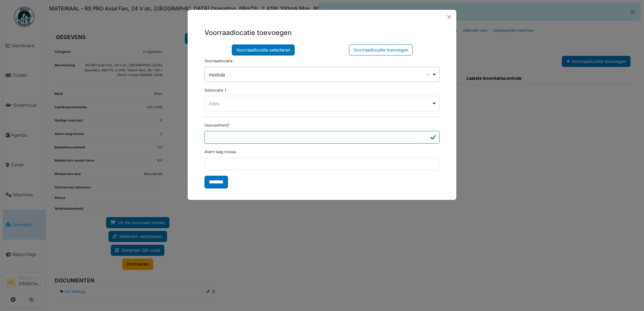 Image resolution: width=644 pixels, height=311 pixels. What do you see at coordinates (381, 50) in the screenshot?
I see `div: Voorraadlocatie toevoegen` at bounding box center [381, 50].